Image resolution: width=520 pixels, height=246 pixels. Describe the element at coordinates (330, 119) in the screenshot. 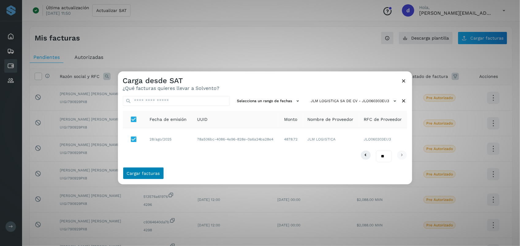

I see `span: Nombre de Proveedor` at that location.